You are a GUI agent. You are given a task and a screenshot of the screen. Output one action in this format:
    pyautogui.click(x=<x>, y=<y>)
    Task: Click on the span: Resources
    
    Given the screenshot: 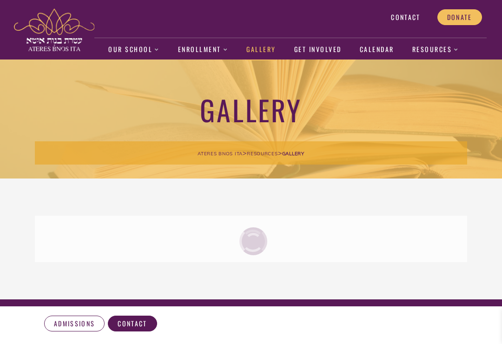 What is the action you would take?
    pyautogui.click(x=262, y=153)
    